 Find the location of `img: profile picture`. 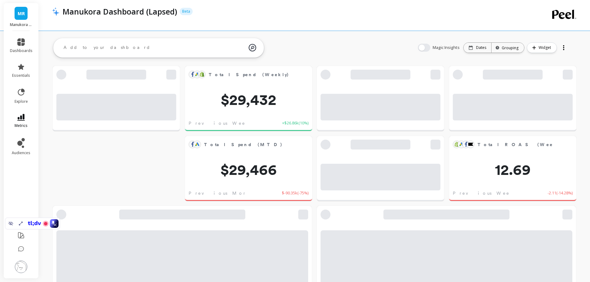

img: profile picture is located at coordinates (21, 267).